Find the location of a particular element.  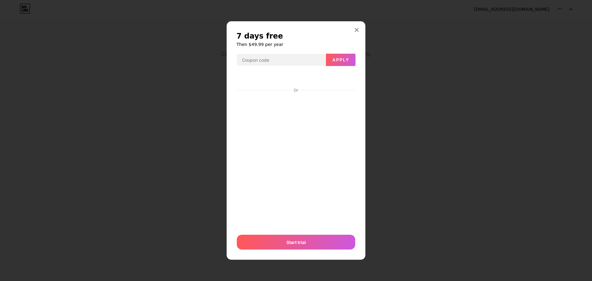

input: Coupon code is located at coordinates (281, 60).